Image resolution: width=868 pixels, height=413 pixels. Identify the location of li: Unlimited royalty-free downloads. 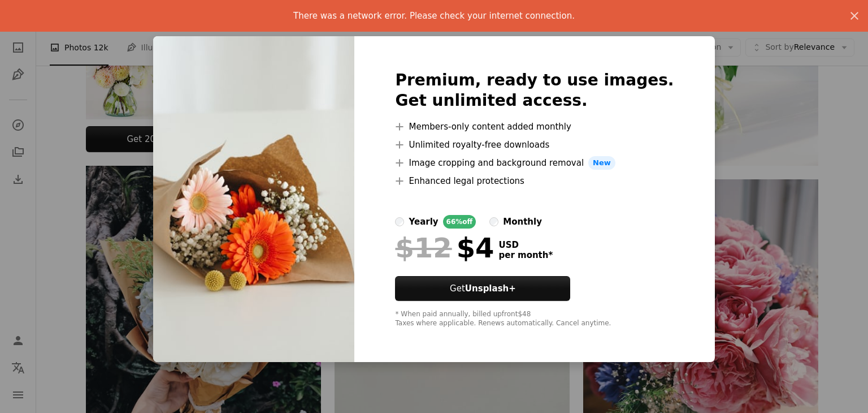
(534, 145).